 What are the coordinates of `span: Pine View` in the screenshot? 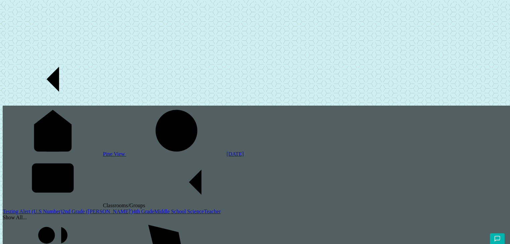 It's located at (115, 154).